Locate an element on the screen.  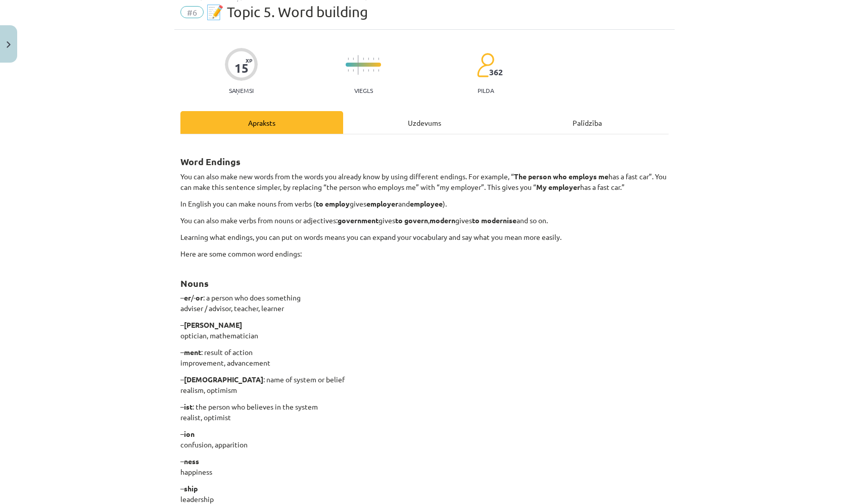
b: employer is located at coordinates (382, 204).